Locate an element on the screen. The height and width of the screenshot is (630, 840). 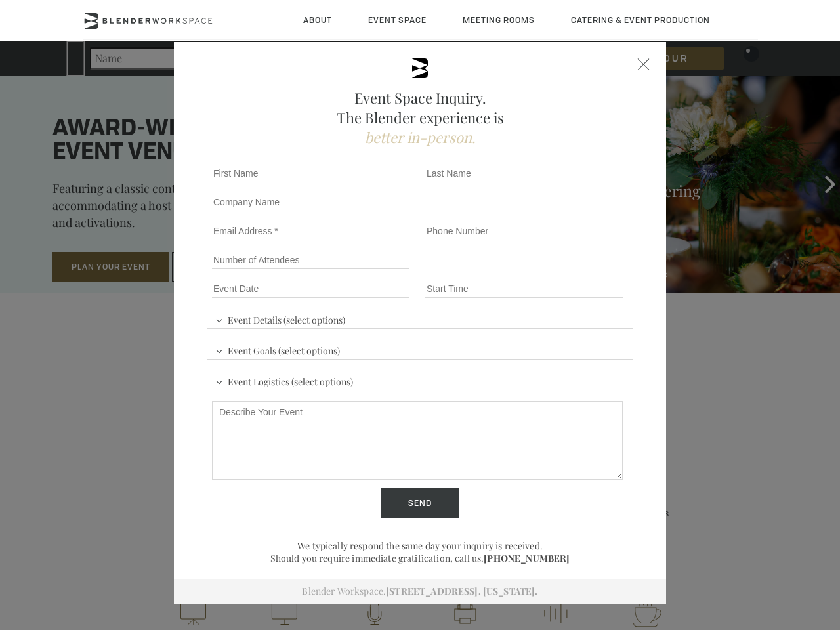
input: Number of Attendees is located at coordinates (311, 260).